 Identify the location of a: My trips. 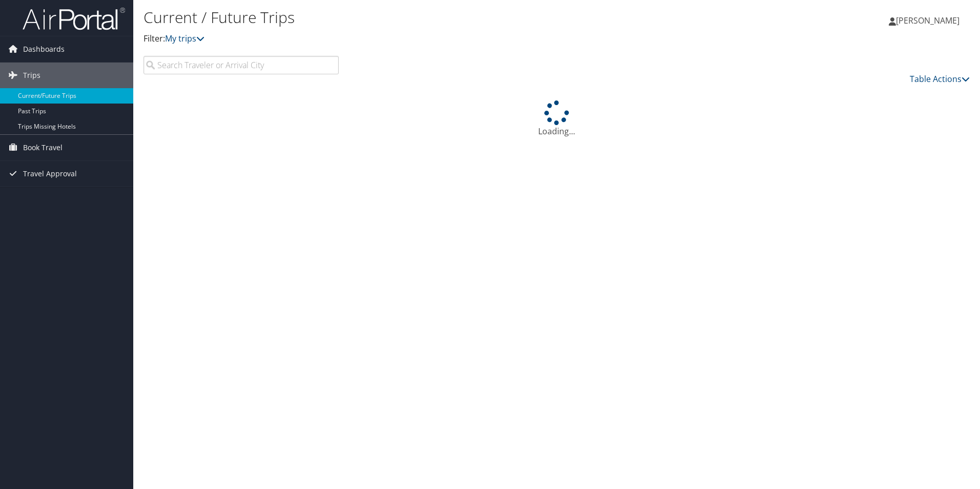
(184, 38).